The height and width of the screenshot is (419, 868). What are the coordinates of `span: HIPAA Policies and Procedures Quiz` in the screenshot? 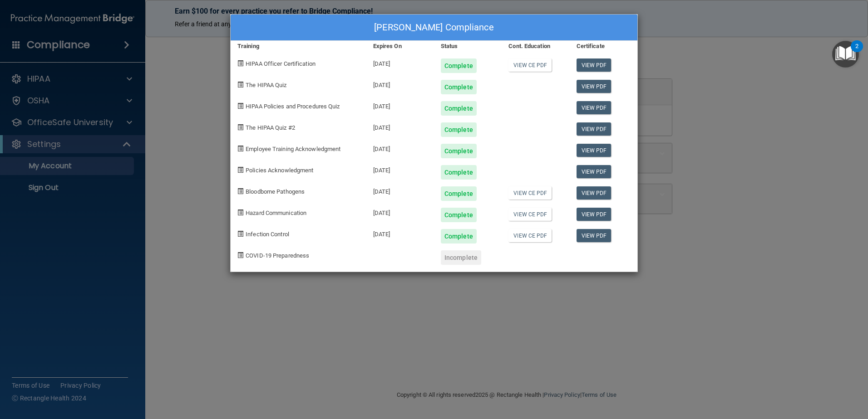 It's located at (292, 106).